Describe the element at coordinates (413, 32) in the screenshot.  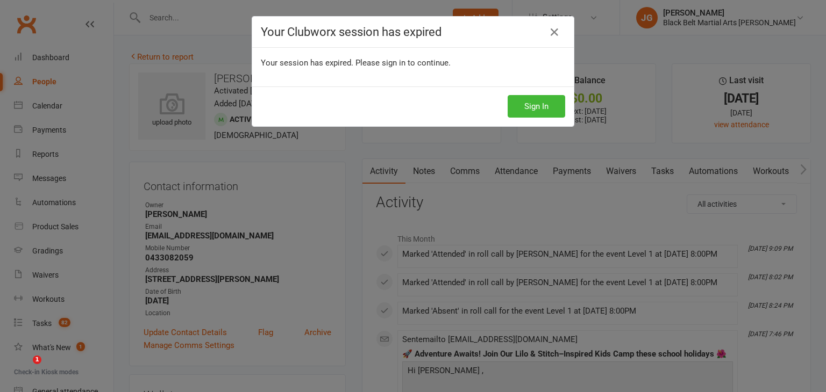
I see `h4: Your Clubworx session has expired` at that location.